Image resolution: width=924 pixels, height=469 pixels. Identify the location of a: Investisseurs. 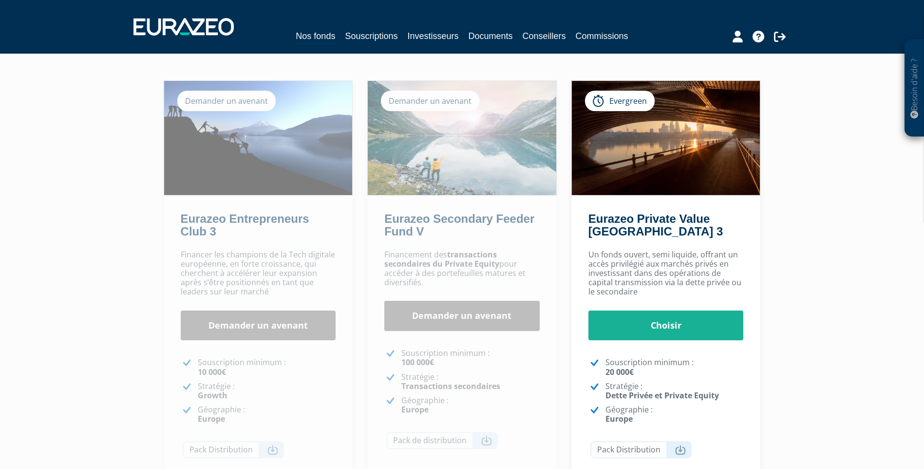
(433, 36).